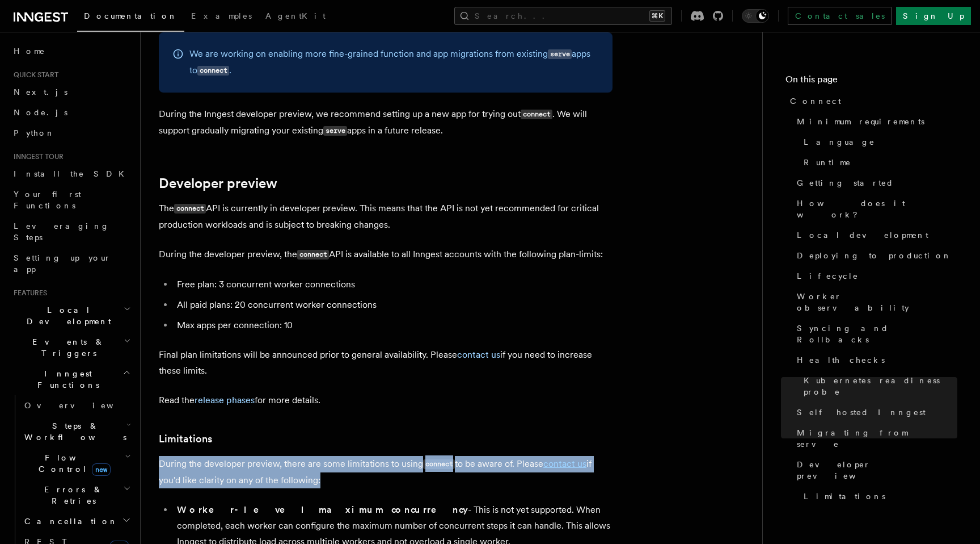 This screenshot has height=544, width=980. What do you see at coordinates (845, 496) in the screenshot?
I see `span: Limitations` at bounding box center [845, 496].